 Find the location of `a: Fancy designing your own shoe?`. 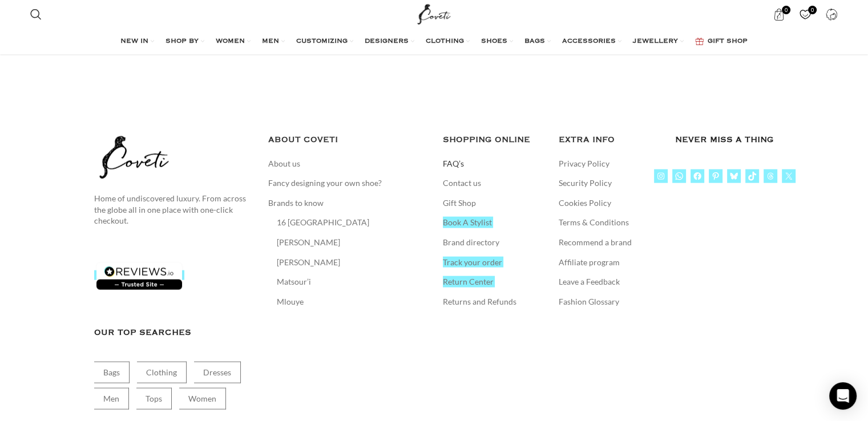

a: Fancy designing your own shoe? is located at coordinates (325, 183).